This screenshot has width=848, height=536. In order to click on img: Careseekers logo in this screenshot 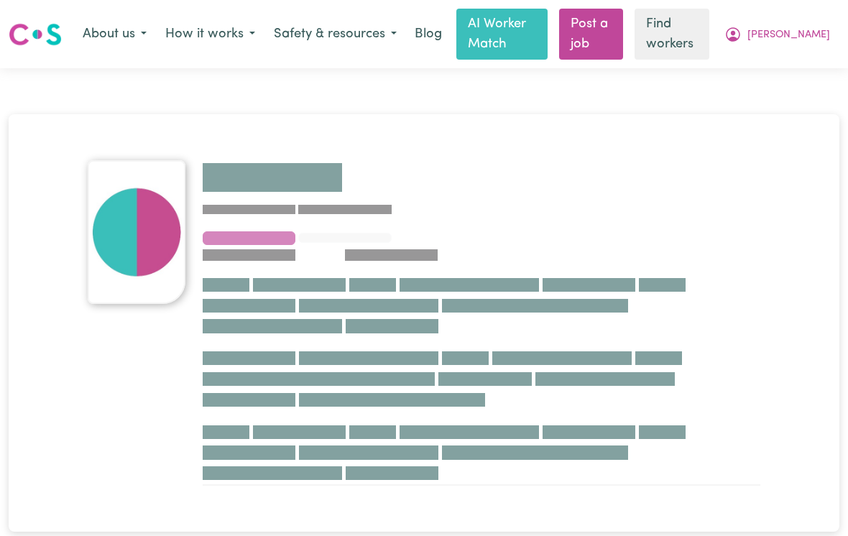, I will do `click(35, 34)`.